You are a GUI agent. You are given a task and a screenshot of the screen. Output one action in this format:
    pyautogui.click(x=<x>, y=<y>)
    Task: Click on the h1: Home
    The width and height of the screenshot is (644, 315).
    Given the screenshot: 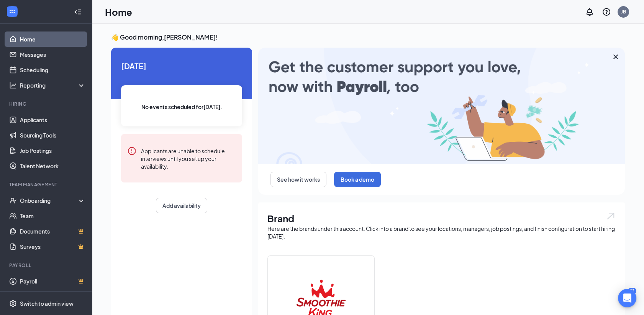 What is the action you would take?
    pyautogui.click(x=118, y=12)
    